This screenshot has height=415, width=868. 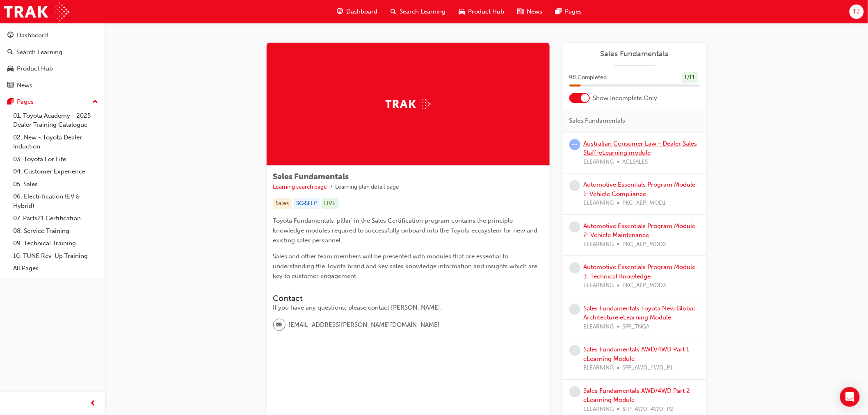 I want to click on a: Sales Fundamentals AWD/4WD Part 2 eLearning Module, so click(x=637, y=395).